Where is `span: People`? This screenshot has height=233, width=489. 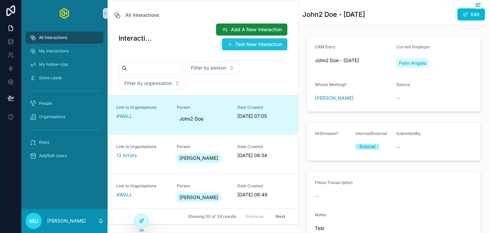 span: People is located at coordinates (45, 103).